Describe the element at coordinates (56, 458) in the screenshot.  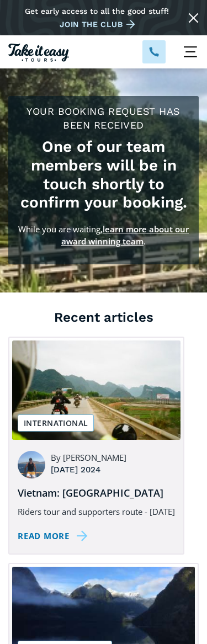
I see `div: By` at that location.